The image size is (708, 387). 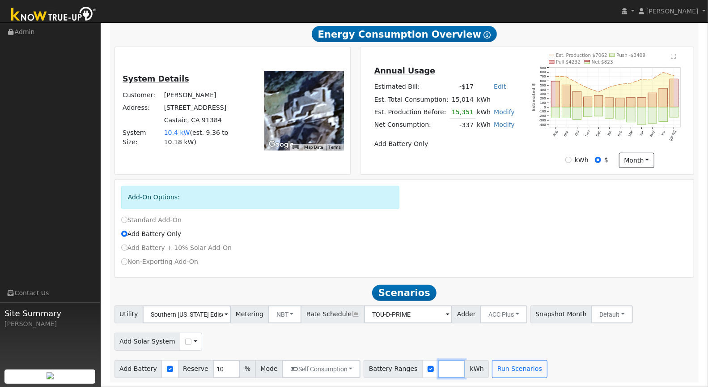 What do you see at coordinates (562, 314) in the screenshot?
I see `span: Snapshot Month` at bounding box center [562, 314].